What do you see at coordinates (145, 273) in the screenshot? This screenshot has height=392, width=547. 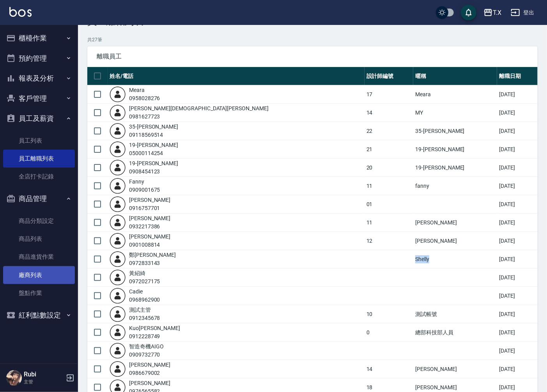 I see `div: 黃 紹綺` at bounding box center [145, 273].